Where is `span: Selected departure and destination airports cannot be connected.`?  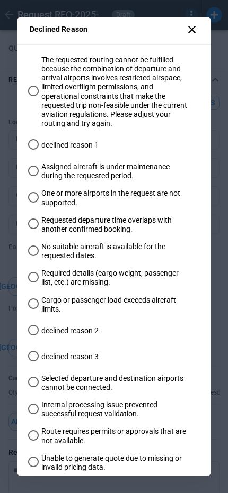 span: Selected departure and destination airports cannot be connected. is located at coordinates (115, 383).